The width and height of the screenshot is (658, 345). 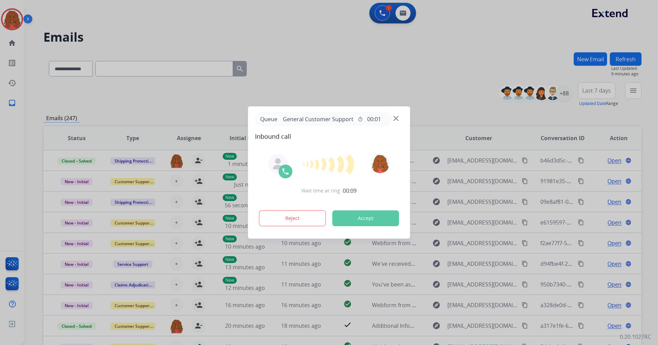 What do you see at coordinates (635, 337) in the screenshot?
I see `p: 0.20.1027RC` at bounding box center [635, 337].